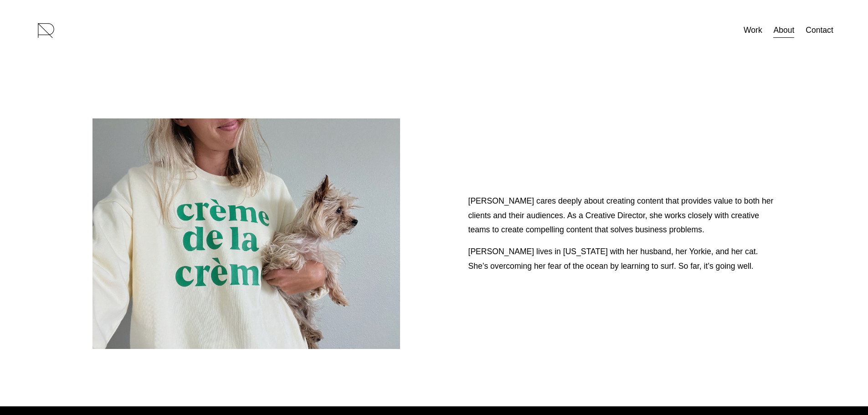  Describe the element at coordinates (784, 30) in the screenshot. I see `a: About` at that location.